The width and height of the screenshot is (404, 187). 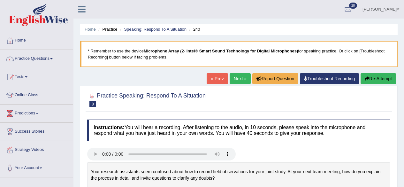 I want to click on a: Strategy Videos, so click(x=37, y=149).